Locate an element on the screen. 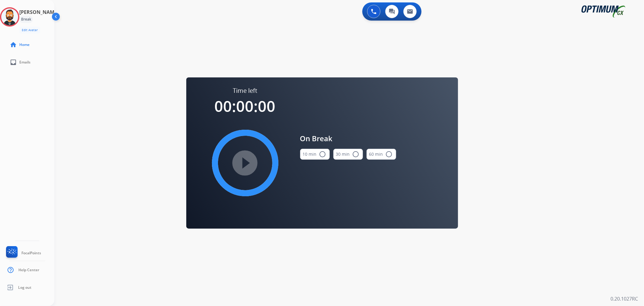 This screenshot has width=644, height=306. p: 0.20.1027RC is located at coordinates (624, 299).